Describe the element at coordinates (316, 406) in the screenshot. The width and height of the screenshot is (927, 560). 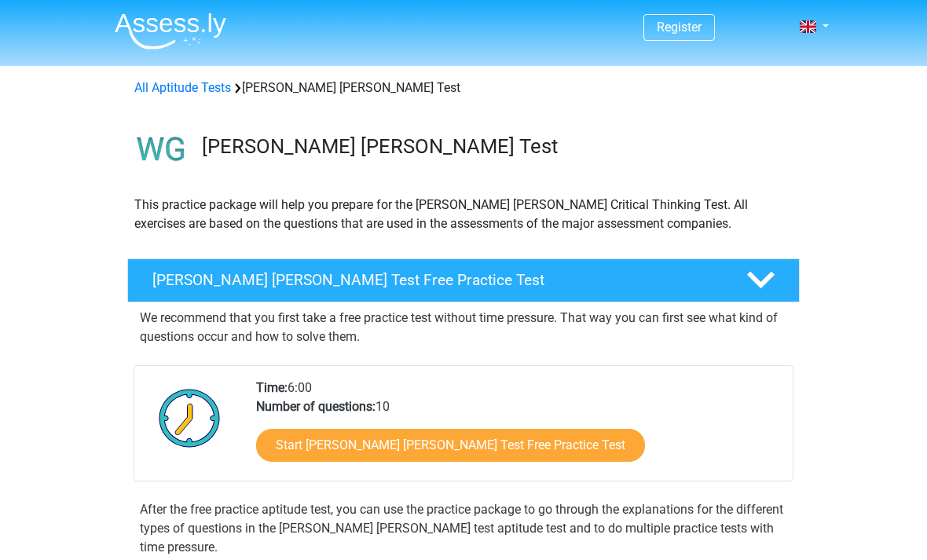
I see `b: Number of questions:` at that location.